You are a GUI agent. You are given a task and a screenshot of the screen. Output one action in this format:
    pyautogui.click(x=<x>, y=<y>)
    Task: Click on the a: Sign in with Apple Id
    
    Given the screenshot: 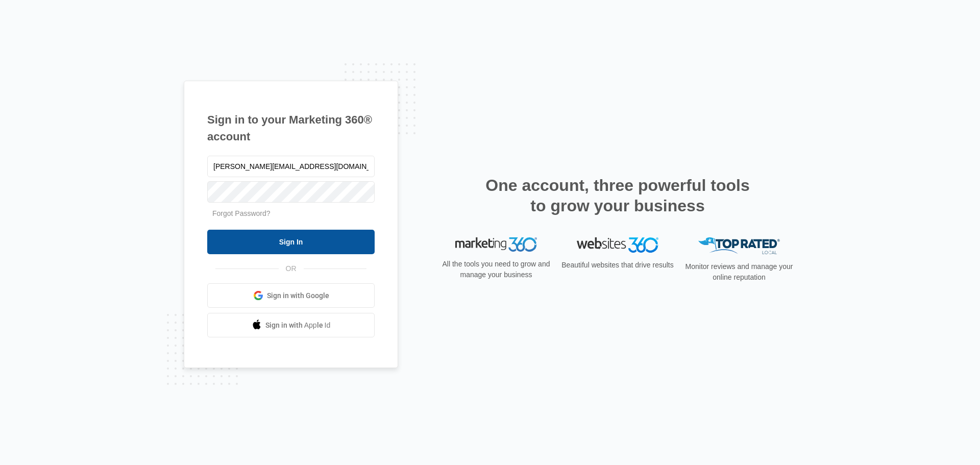 What is the action you would take?
    pyautogui.click(x=291, y=325)
    